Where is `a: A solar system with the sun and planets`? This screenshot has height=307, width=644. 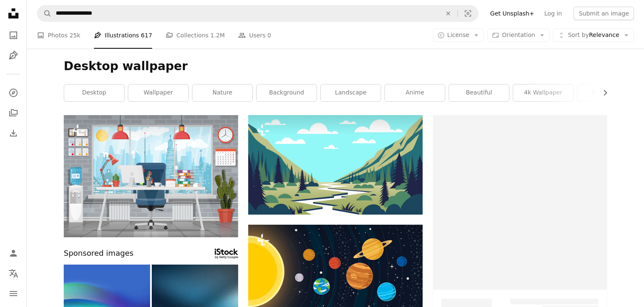 a: A solar system with the sun and planets is located at coordinates (335, 271).